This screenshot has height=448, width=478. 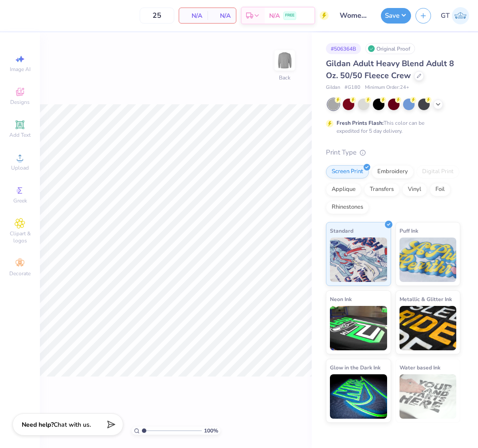 I want to click on img: Metallic & Glitter Ink, so click(x=428, y=328).